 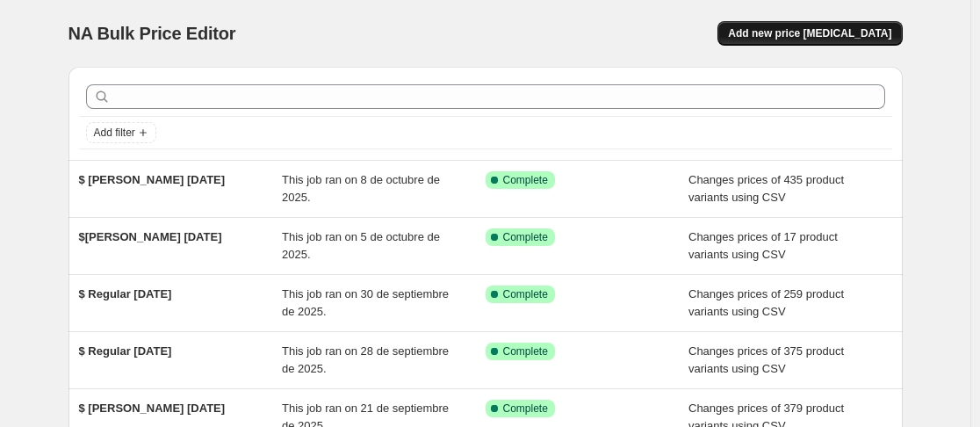 I want to click on span: Changes prices of 375 product variants using CSV, so click(x=766, y=359).